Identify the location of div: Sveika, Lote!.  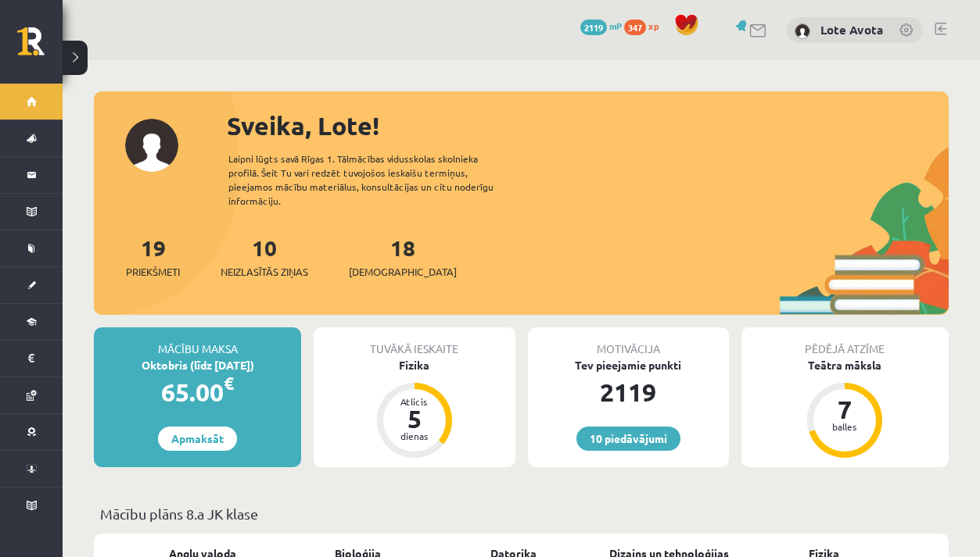
(587, 126).